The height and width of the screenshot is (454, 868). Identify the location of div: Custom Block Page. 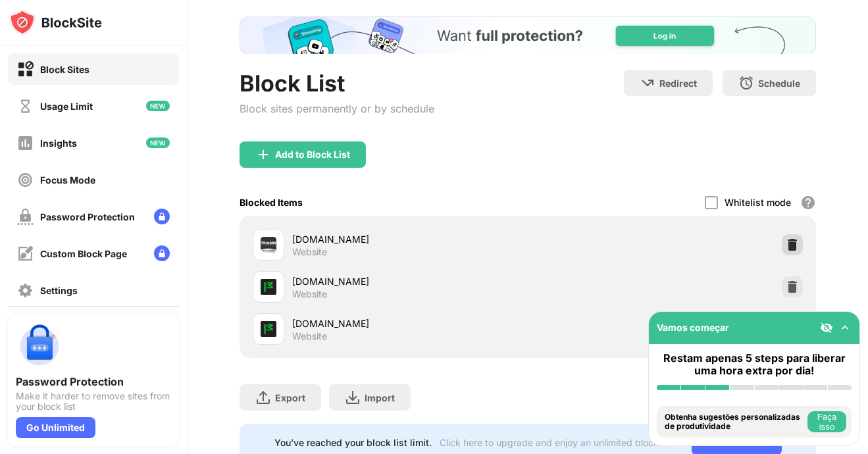
(83, 253).